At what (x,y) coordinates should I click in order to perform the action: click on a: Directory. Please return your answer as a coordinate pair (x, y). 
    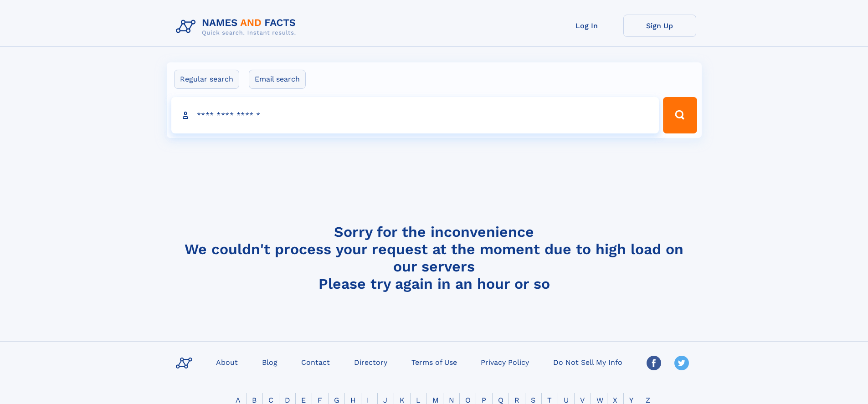
    Looking at the image, I should click on (370, 361).